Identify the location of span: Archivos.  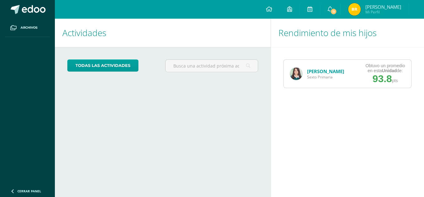
(29, 28).